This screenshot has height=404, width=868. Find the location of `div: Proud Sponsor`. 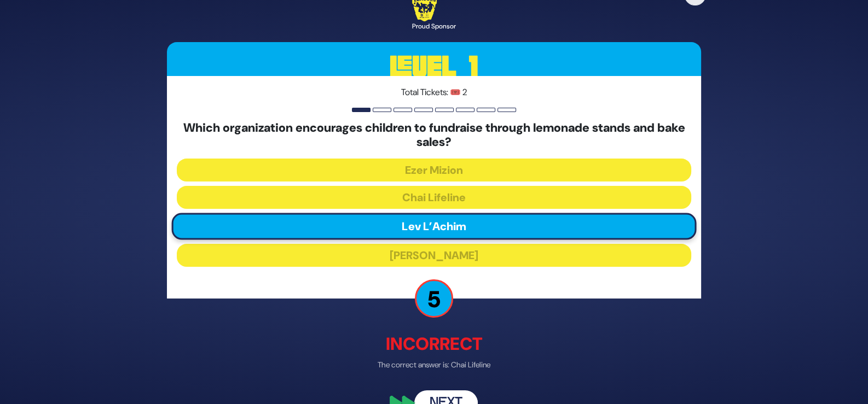

div: Proud Sponsor is located at coordinates (434, 26).